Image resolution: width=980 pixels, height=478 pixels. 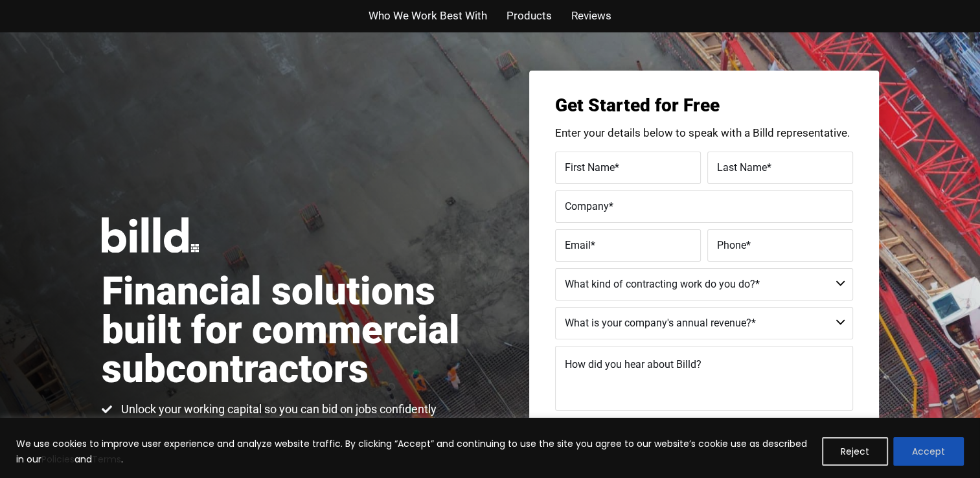 I want to click on a: Terms, so click(x=106, y=459).